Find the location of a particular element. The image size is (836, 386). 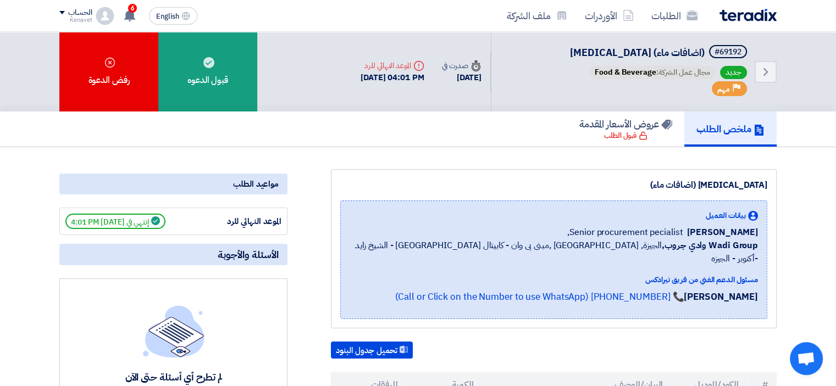

div: قبول الطلب is located at coordinates (625, 136).